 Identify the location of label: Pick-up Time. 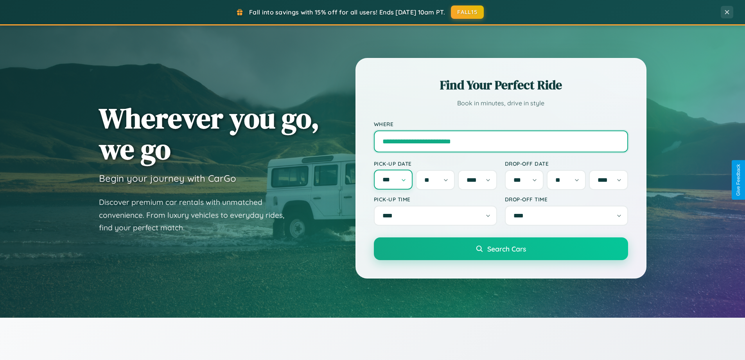
(435, 199).